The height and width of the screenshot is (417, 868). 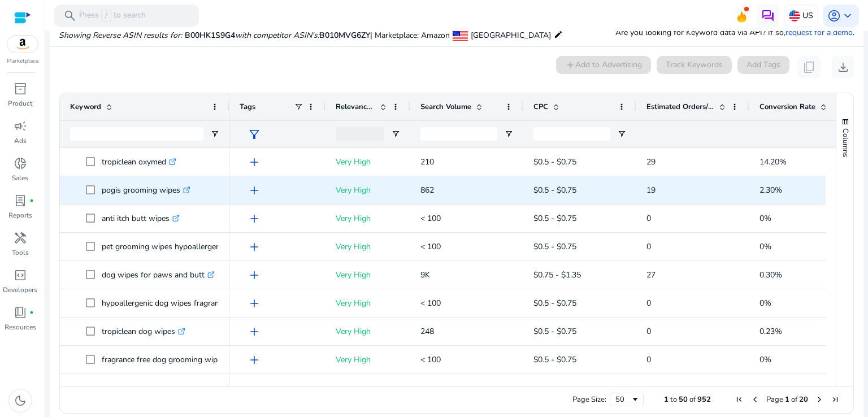 I want to click on span: 29, so click(x=651, y=161).